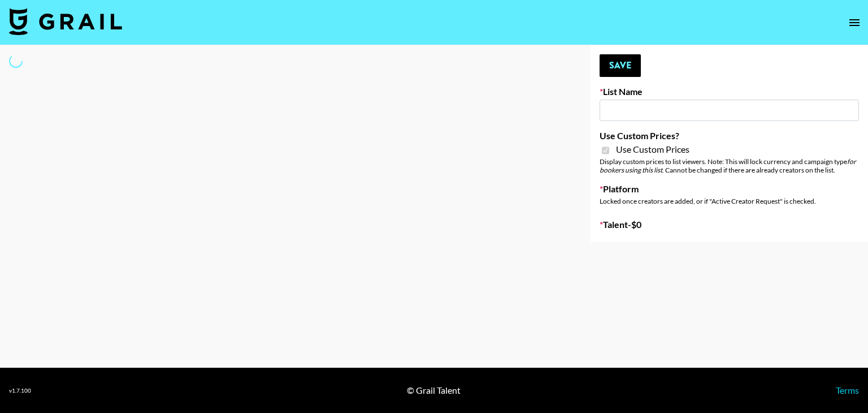  I want to click on img: Grail Talent, so click(65, 21).